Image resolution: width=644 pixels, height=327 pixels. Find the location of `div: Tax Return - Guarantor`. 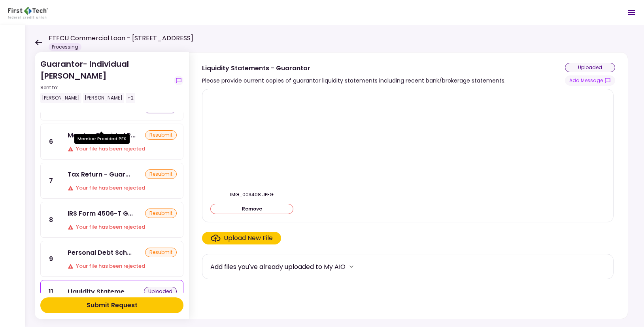

div: Tax Return - Guarantor is located at coordinates (99, 174).